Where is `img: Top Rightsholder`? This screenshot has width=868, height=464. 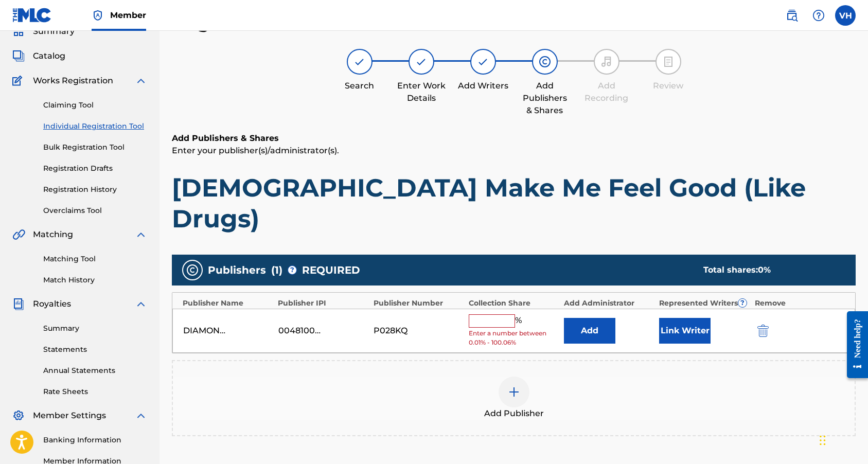 img: Top Rightsholder is located at coordinates (98, 16).